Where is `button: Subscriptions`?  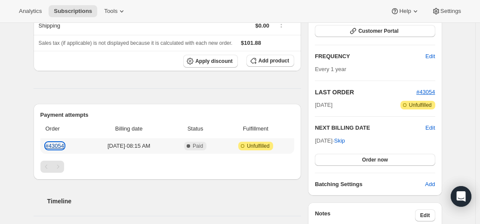
button: Subscriptions is located at coordinates (73, 11).